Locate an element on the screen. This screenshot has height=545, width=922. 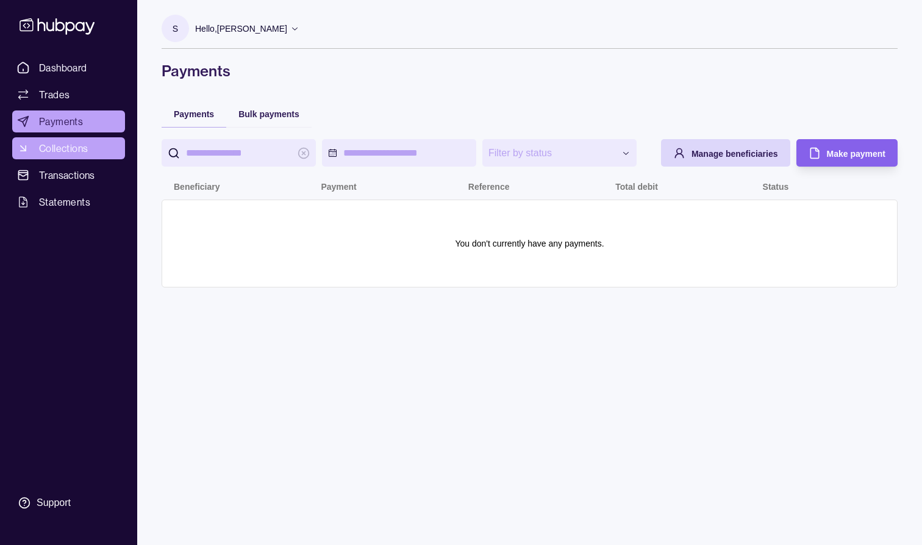
button: Manage beneficiaries is located at coordinates (726, 152).